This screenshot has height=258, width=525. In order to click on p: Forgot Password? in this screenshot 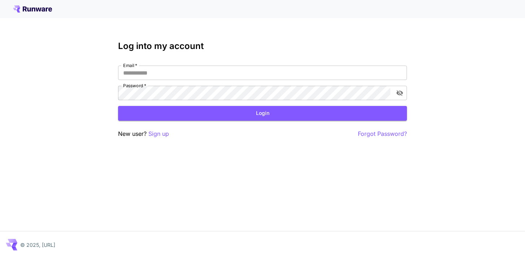, I will do `click(382, 134)`.